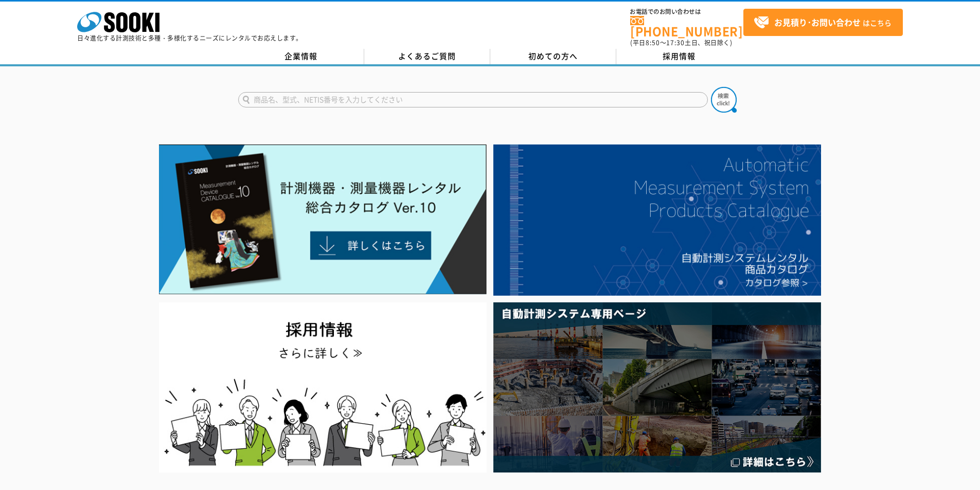 The height and width of the screenshot is (490, 980). What do you see at coordinates (724, 100) in the screenshot?
I see `img: btn_search.png` at bounding box center [724, 100].